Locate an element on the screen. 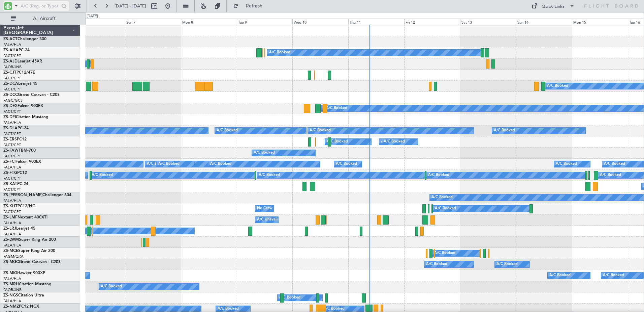 This screenshot has width=644, height=312. button: Quick Links is located at coordinates (554, 6).